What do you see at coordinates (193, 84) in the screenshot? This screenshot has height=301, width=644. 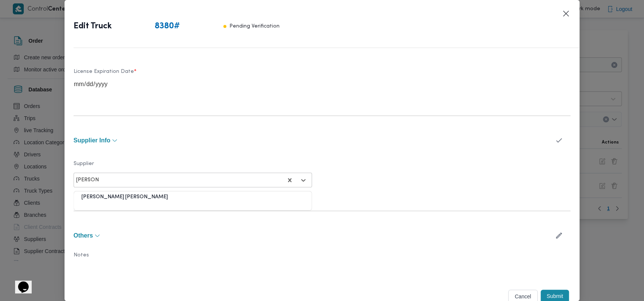 I see `input: DD/MM/YYY` at bounding box center [193, 84].